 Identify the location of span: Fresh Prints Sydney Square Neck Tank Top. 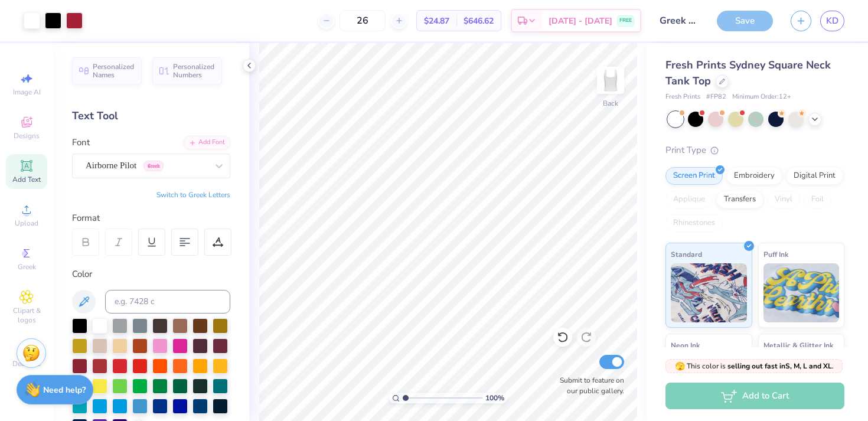
(748, 72).